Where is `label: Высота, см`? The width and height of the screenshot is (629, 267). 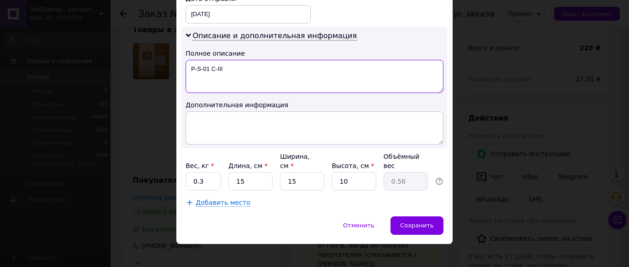 label: Высота, см is located at coordinates (353, 166).